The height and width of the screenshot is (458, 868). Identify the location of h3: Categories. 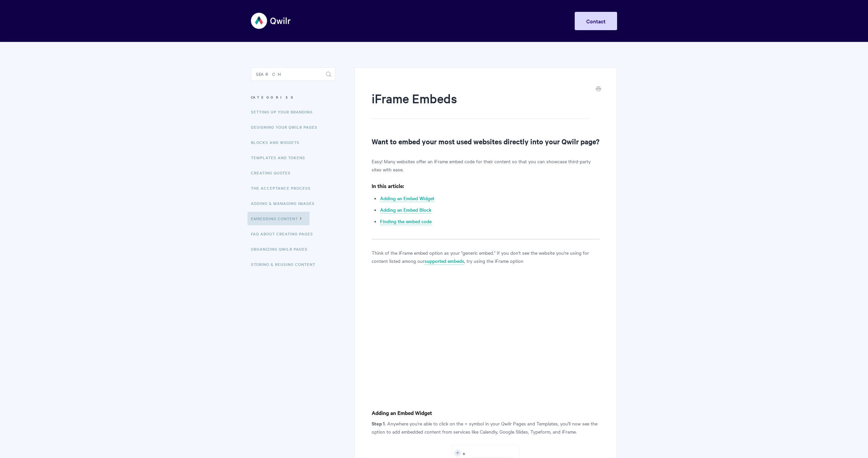
(293, 97).